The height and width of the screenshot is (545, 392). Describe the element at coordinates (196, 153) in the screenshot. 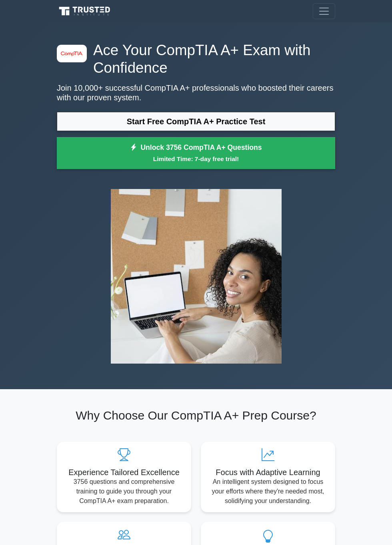

I see `a: Unlock 3756 CompTIA A+ QuestionsLimited Time: 7-day free trial!` at that location.